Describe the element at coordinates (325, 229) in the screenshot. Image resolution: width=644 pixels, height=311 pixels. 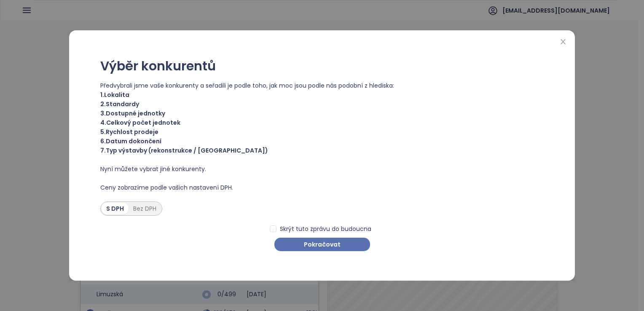
I see `span: Skrýt tuto zprávu do budoucna` at that location.